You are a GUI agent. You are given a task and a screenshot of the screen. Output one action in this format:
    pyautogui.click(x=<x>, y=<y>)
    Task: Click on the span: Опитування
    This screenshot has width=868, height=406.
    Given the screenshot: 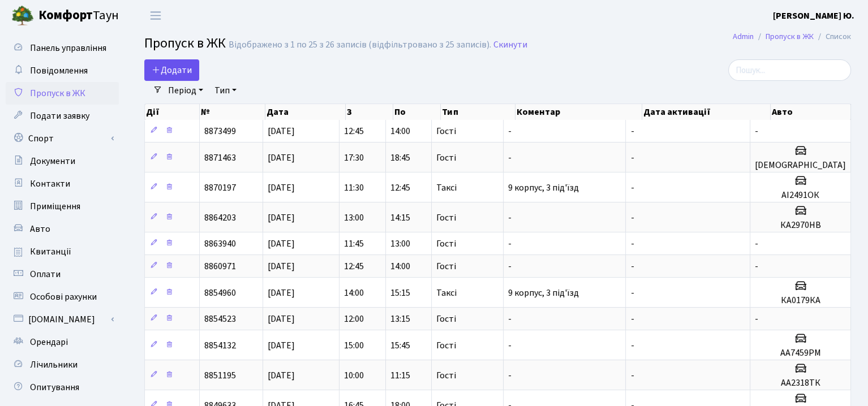 What is the action you would take?
    pyautogui.click(x=54, y=387)
    